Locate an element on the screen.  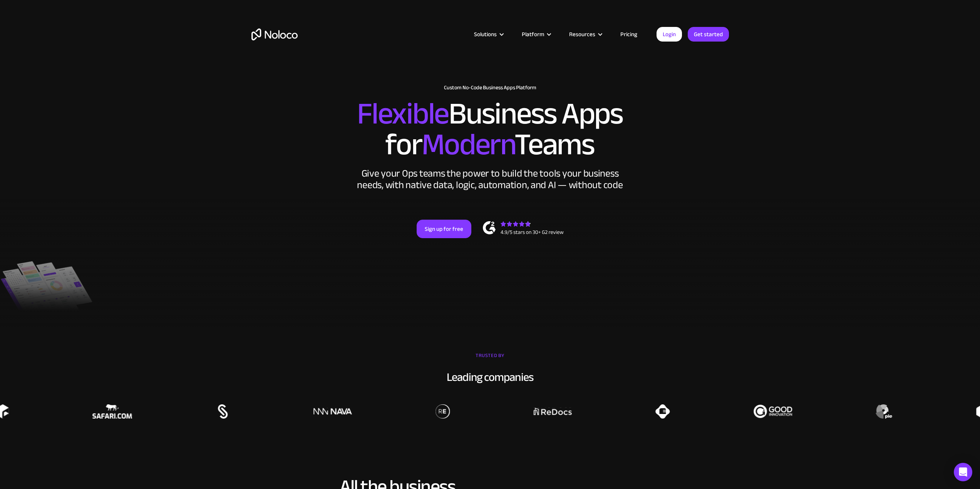
a: Get started is located at coordinates (708, 34).